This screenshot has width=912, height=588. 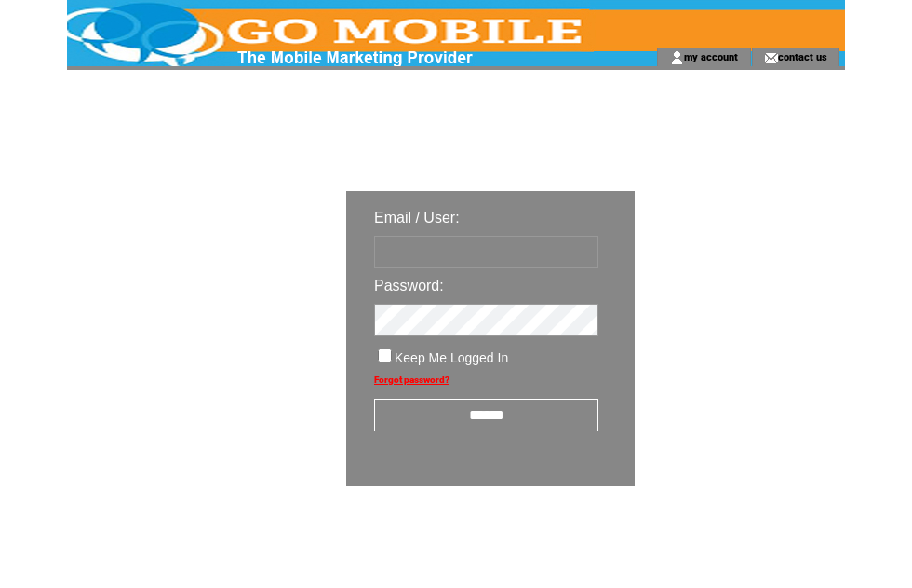 What do you see at coordinates (735, 544) in the screenshot?
I see `img: transparent.png` at bounding box center [735, 544].